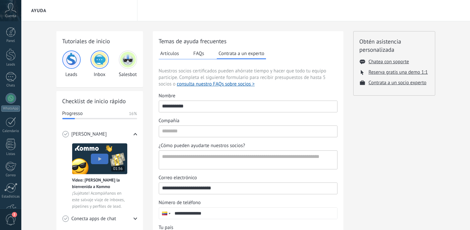 This screenshot has height=230, width=470. Describe the element at coordinates (248, 188) in the screenshot. I see `input: Correo electrónico` at that location.